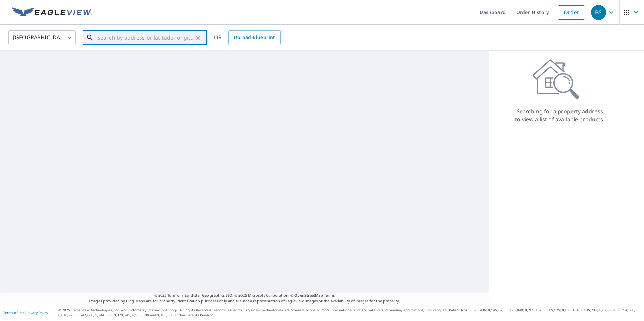  Describe the element at coordinates (254, 38) in the screenshot. I see `a: Upload Blueprint` at that location.